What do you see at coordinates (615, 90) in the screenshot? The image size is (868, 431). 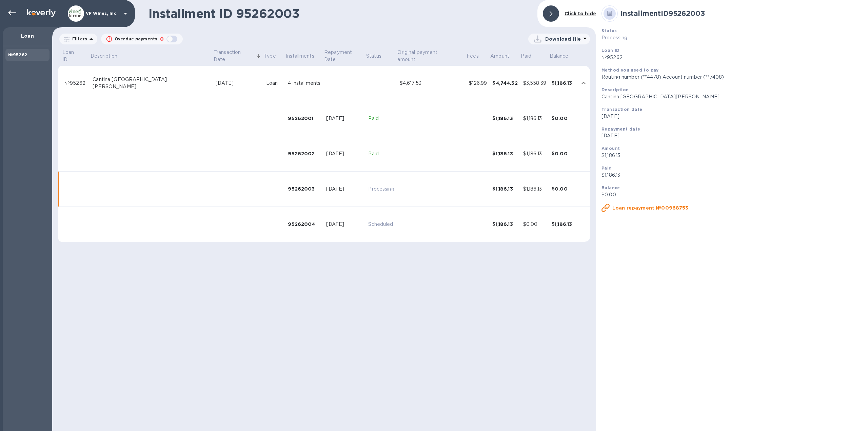 I see `b: Description` at bounding box center [615, 90].